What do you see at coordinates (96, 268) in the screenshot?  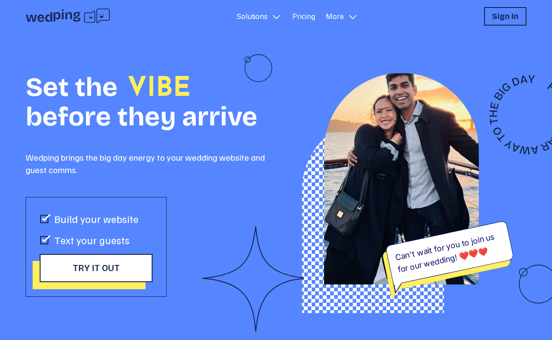 I see `span: Try it out` at bounding box center [96, 268].